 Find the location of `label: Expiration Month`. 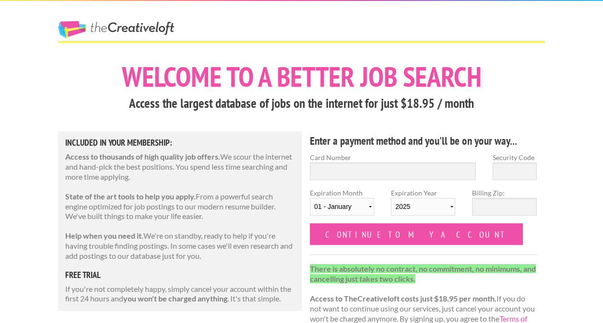

label: Expiration Month is located at coordinates (342, 206).